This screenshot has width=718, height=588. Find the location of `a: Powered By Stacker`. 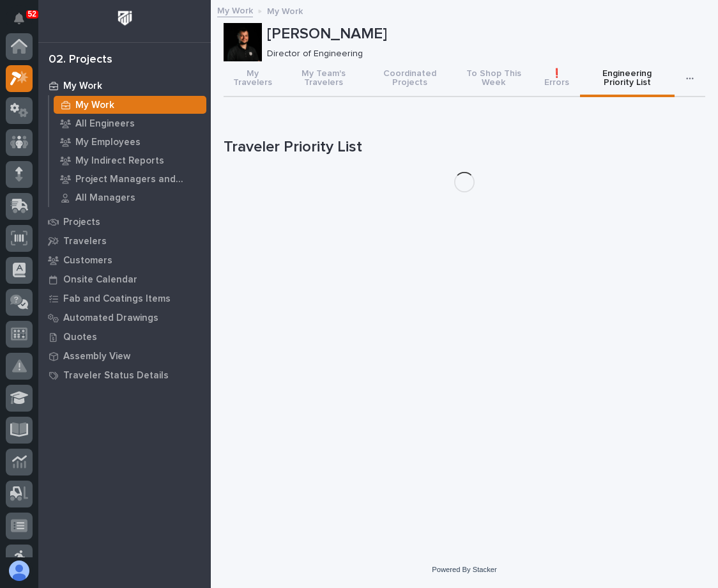

a: Powered By Stacker is located at coordinates (464, 570).